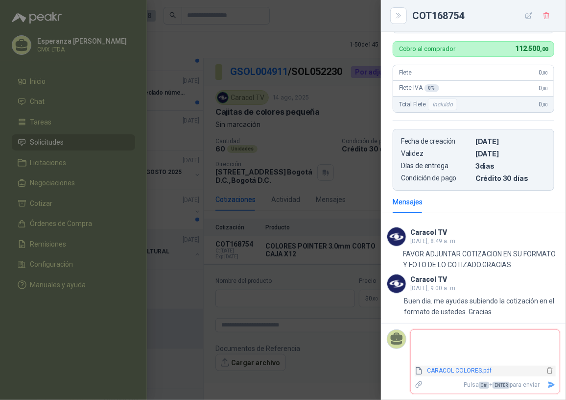 The image size is (566, 400). I want to click on a: CARACOL COLORES.pdf, so click(484, 370).